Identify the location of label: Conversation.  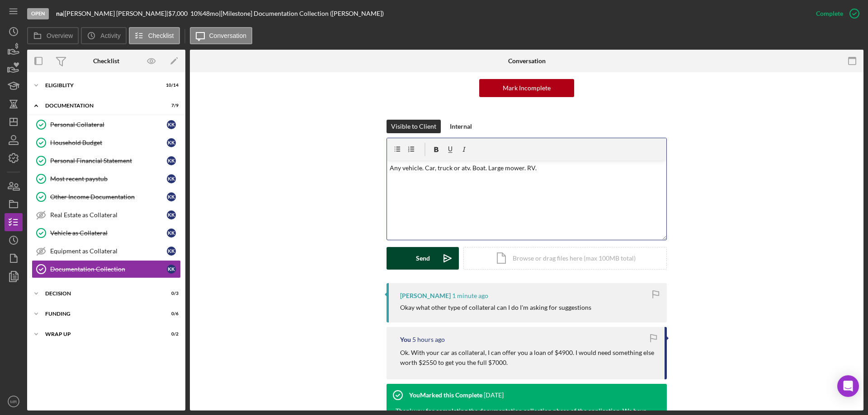
(228, 36).